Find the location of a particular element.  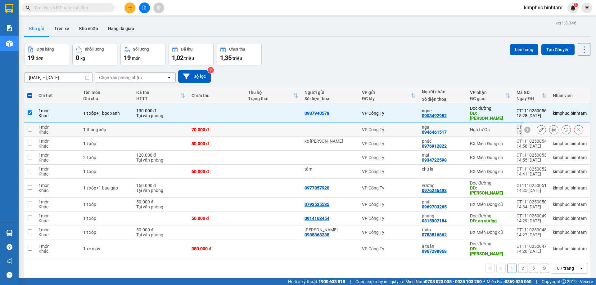

div: Mã GD is located at coordinates (529, 92).